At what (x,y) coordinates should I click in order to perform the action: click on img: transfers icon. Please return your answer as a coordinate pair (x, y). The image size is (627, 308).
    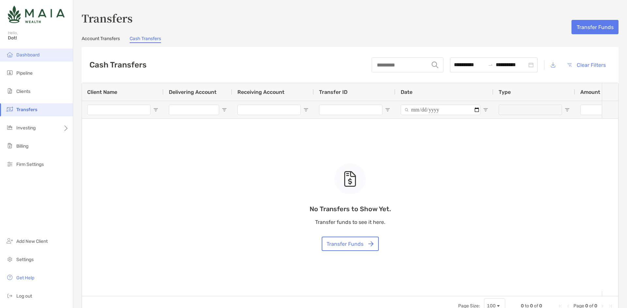
    Looking at the image, I should click on (10, 109).